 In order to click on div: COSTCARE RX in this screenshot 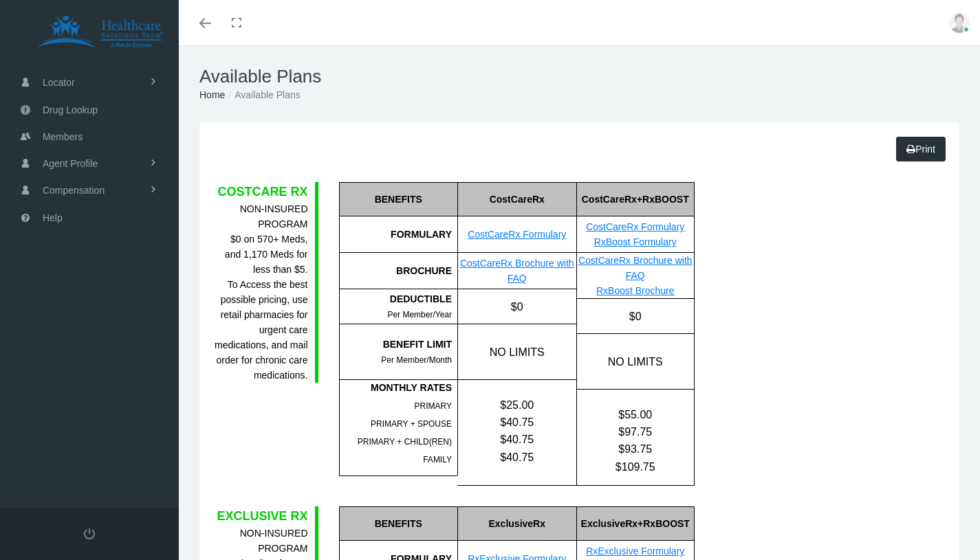, I will do `click(261, 191)`.